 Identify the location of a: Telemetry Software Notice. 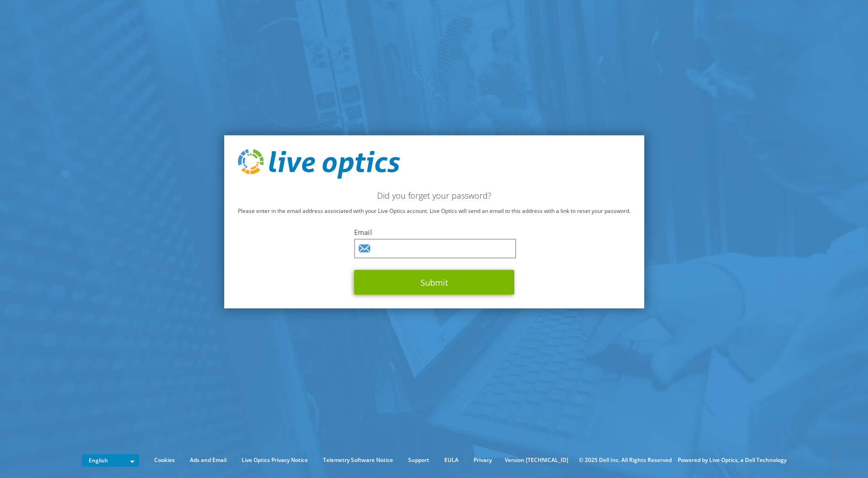
(358, 460).